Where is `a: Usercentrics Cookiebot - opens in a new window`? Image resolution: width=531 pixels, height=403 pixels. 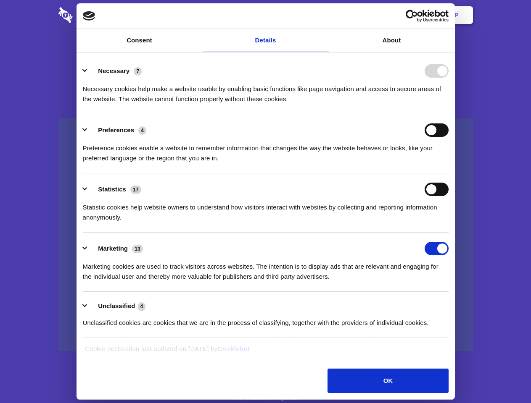 a: Usercentrics Cookiebot - opens in a new window is located at coordinates (411, 16).